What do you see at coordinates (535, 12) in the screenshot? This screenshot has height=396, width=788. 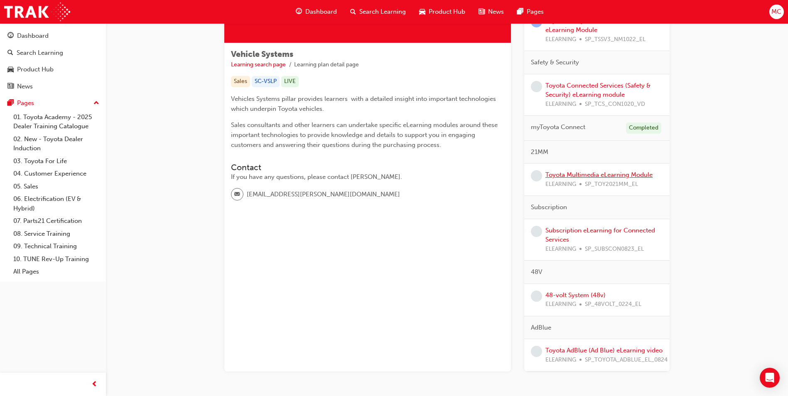 I see `span: Pages` at bounding box center [535, 12].